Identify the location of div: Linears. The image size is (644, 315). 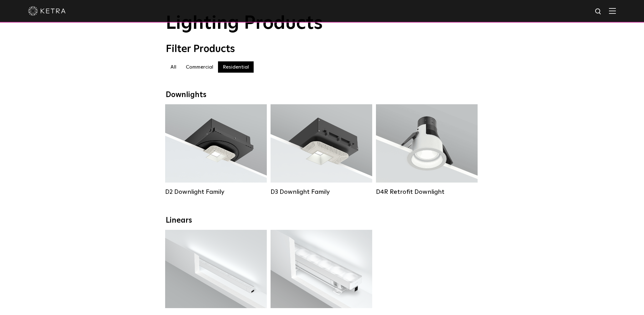
(322, 220).